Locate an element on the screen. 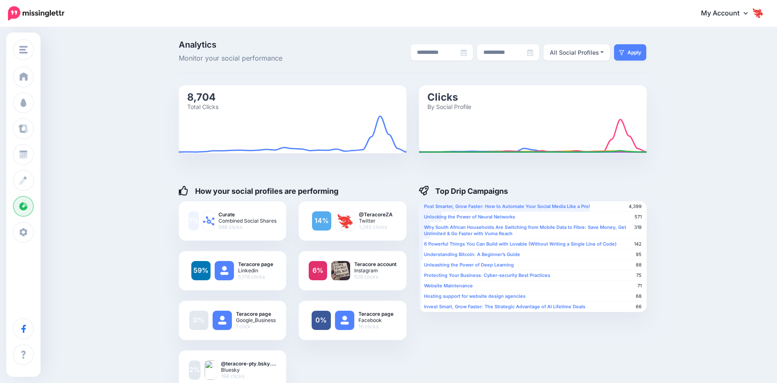 The image size is (777, 383). span: 588 clicks is located at coordinates (247, 227).